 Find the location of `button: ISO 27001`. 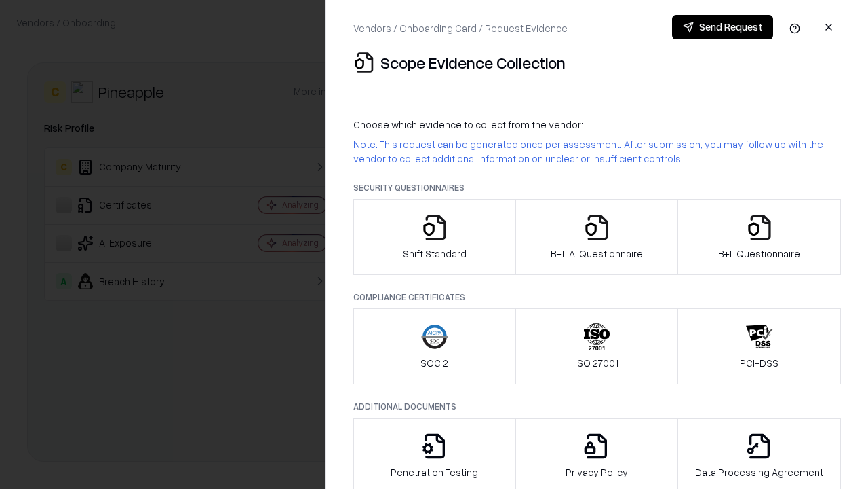

button: ISO 27001 is located at coordinates (597, 346).